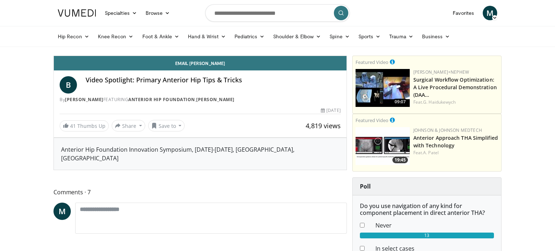 This screenshot has height=251, width=555. I want to click on a: Anterior Hip Foundation, so click(162, 99).